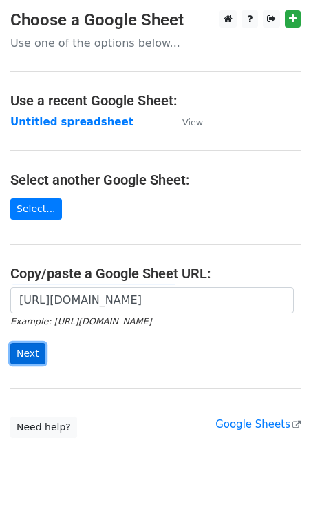  What do you see at coordinates (72, 122) in the screenshot?
I see `a: Untitled spreadsheet` at bounding box center [72, 122].